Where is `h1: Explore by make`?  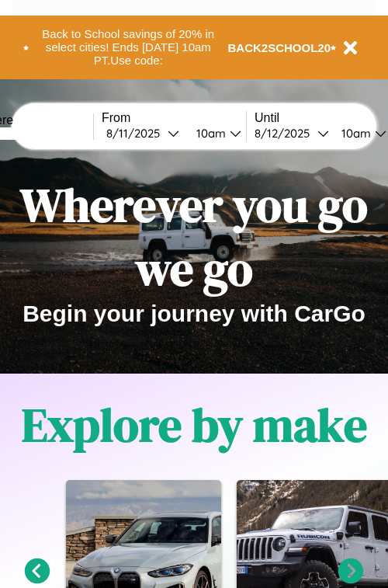
h1: Explore by make is located at coordinates (194, 425).